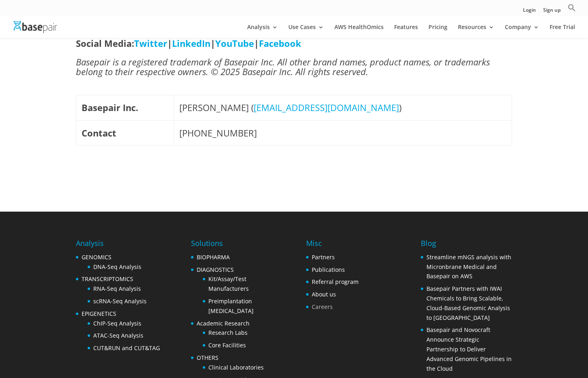  Describe the element at coordinates (328, 269) in the screenshot. I see `a: Publications` at that location.